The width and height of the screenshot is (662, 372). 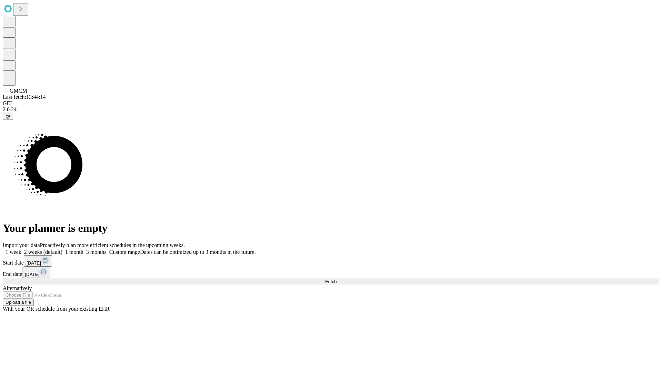 What do you see at coordinates (331, 282) in the screenshot?
I see `button: Fetch` at bounding box center [331, 282].